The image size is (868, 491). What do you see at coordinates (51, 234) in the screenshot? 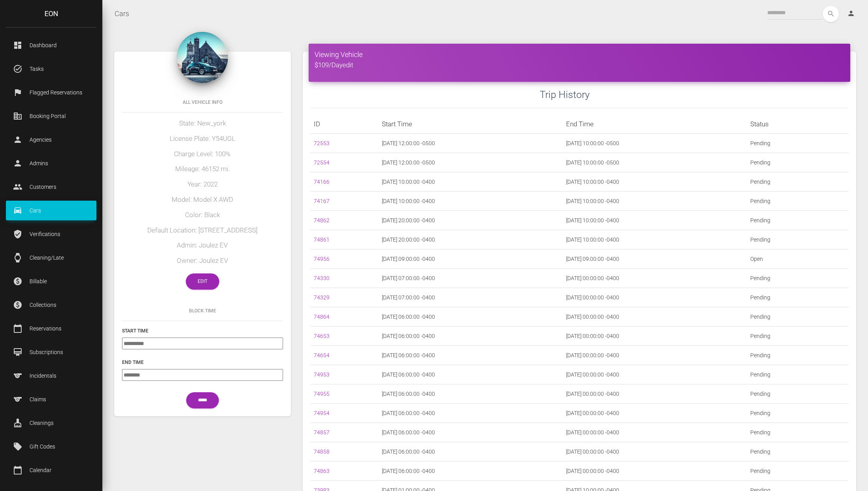
I see `a: verified_user Verifications` at bounding box center [51, 234].